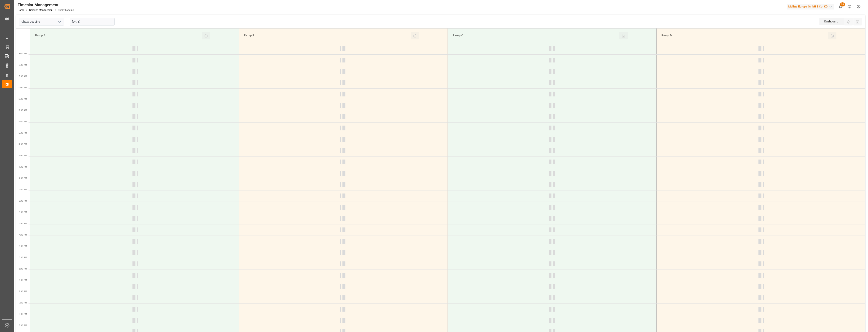 This screenshot has width=868, height=332. Describe the element at coordinates (22, 121) in the screenshot. I see `span: 11:30 AM` at that location.